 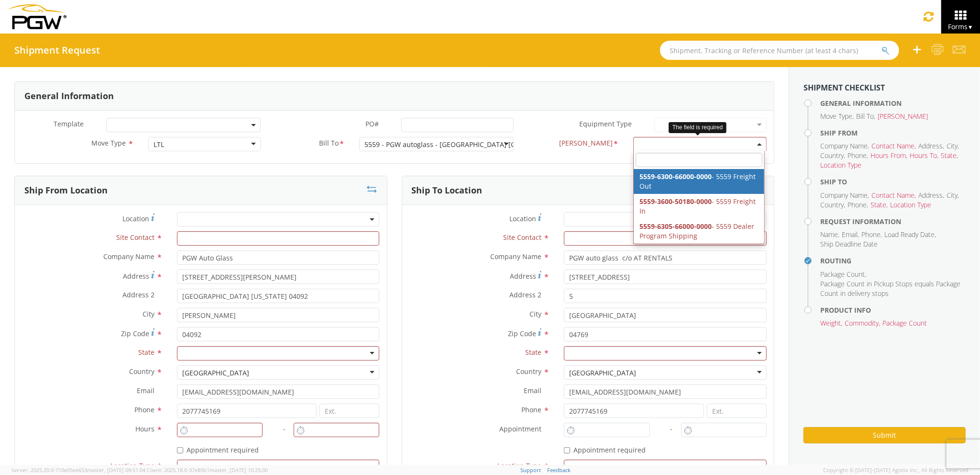 What do you see at coordinates (884, 435) in the screenshot?
I see `button: Submit` at bounding box center [884, 435].